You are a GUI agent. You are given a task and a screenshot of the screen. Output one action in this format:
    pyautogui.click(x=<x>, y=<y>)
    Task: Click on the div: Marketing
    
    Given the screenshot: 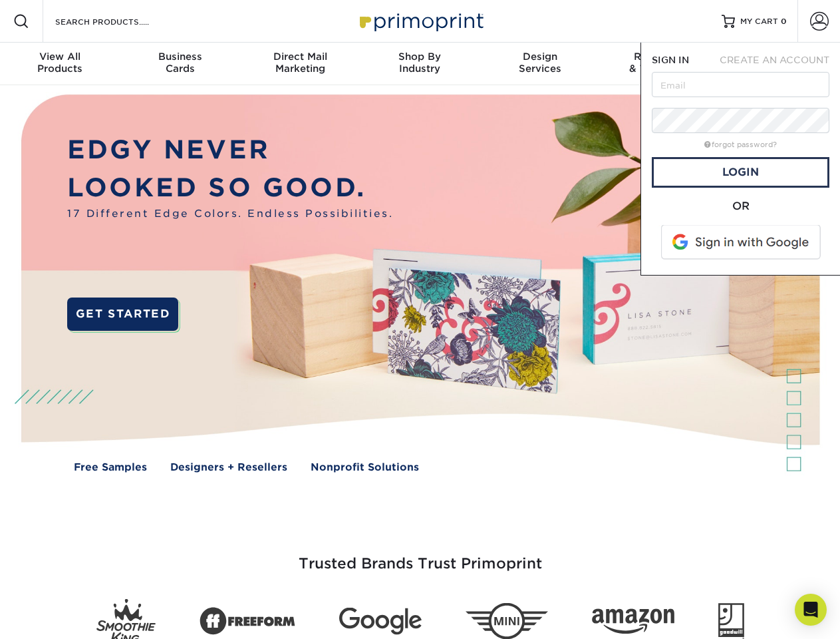 What is the action you would take?
    pyautogui.click(x=300, y=63)
    